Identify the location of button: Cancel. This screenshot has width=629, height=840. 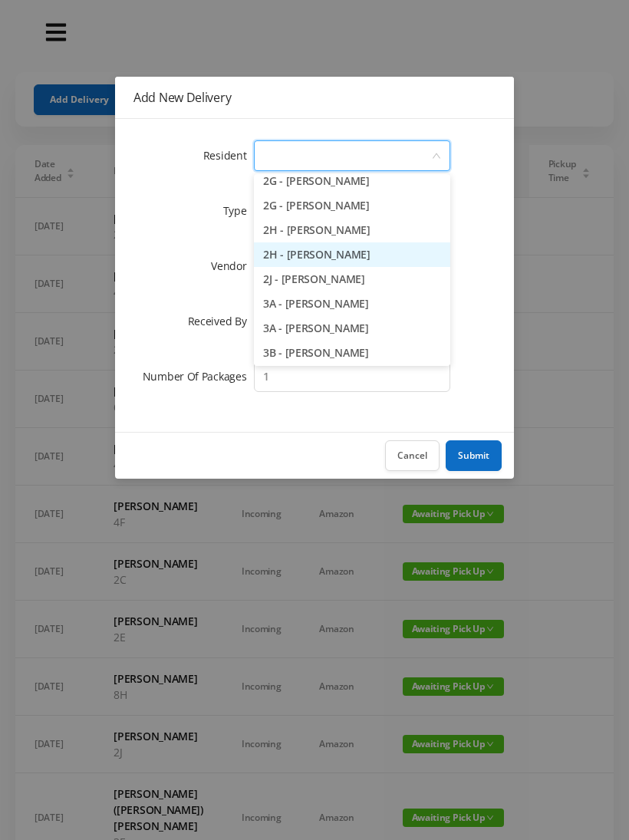
(412, 456).